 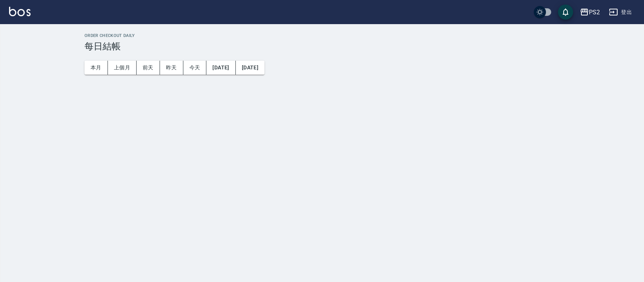 I want to click on img: Logo, so click(x=20, y=11).